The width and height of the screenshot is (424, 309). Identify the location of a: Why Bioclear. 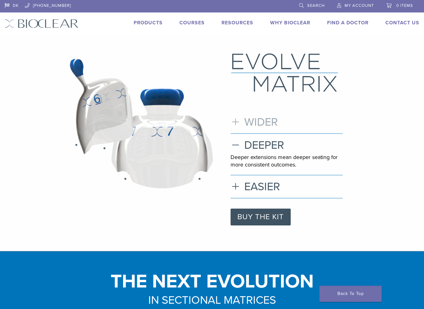
(290, 23).